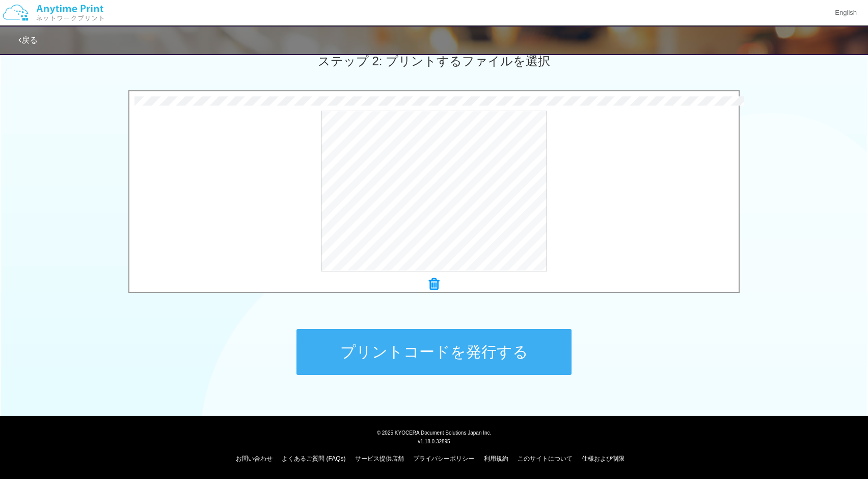  Describe the element at coordinates (545, 458) in the screenshot. I see `a: このサイトについて` at that location.